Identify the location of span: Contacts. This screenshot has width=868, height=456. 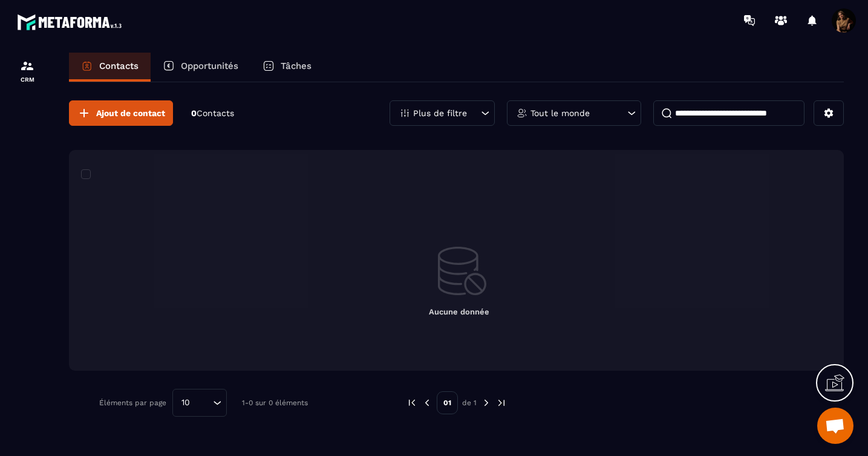
(216, 113).